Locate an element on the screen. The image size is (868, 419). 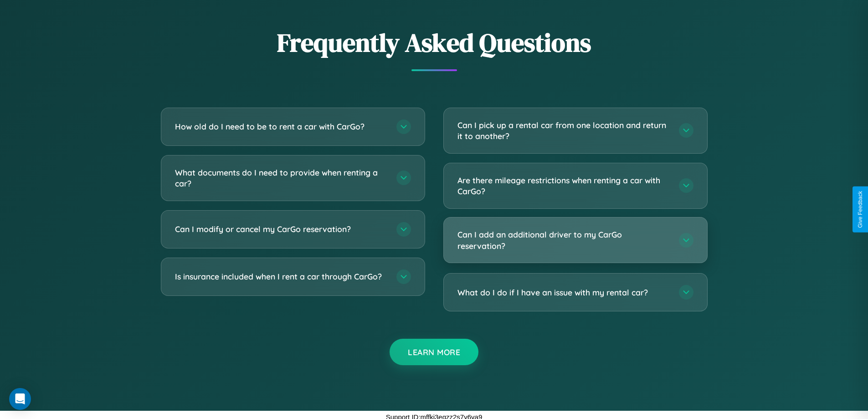
div: Open Intercom Messenger is located at coordinates (20, 399).